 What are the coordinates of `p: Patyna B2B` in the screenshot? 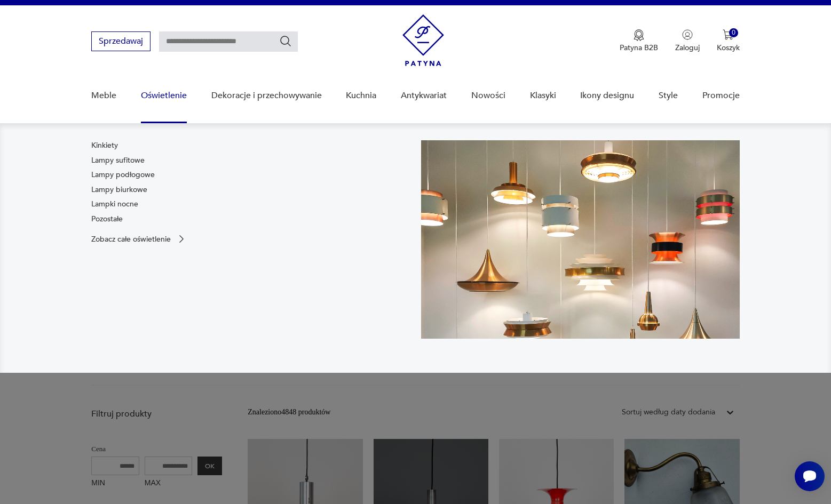 It's located at (639, 48).